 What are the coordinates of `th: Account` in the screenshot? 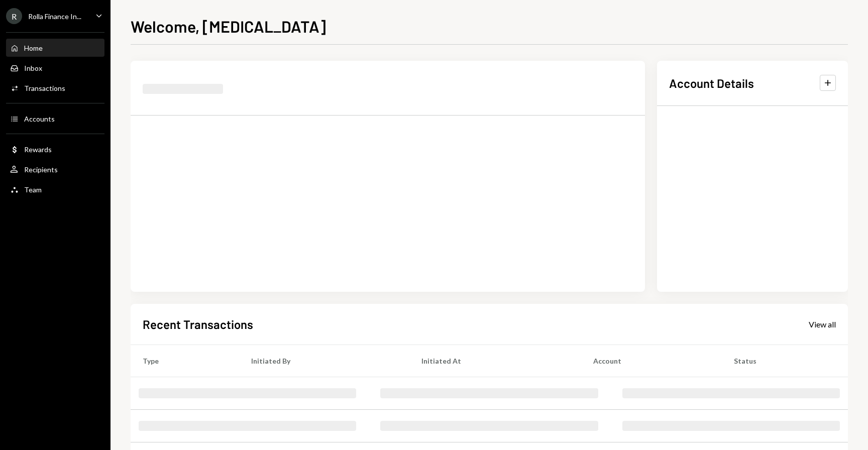 It's located at (652, 361).